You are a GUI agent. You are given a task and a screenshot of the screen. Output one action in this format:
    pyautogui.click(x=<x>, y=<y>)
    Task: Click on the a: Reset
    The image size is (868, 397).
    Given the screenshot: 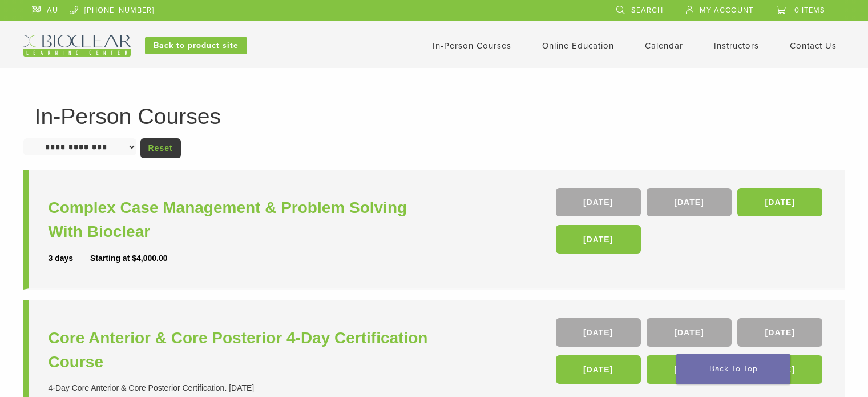 What is the action you would take?
    pyautogui.click(x=160, y=148)
    